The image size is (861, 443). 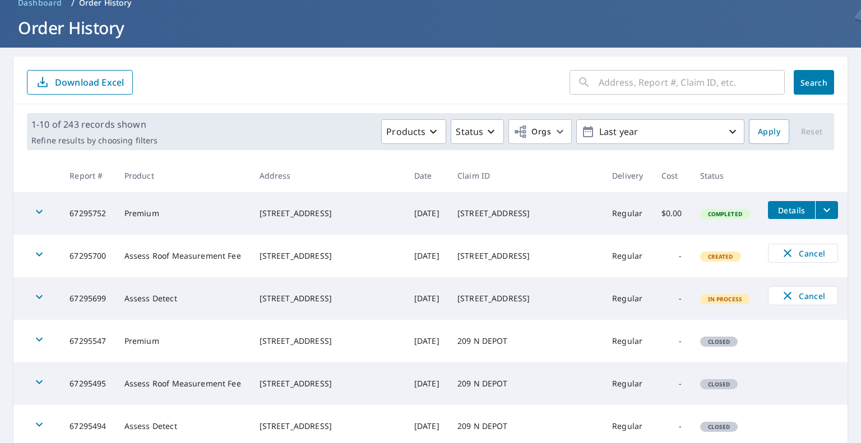 What do you see at coordinates (430, 27) in the screenshot?
I see `h1: Order History` at bounding box center [430, 27].